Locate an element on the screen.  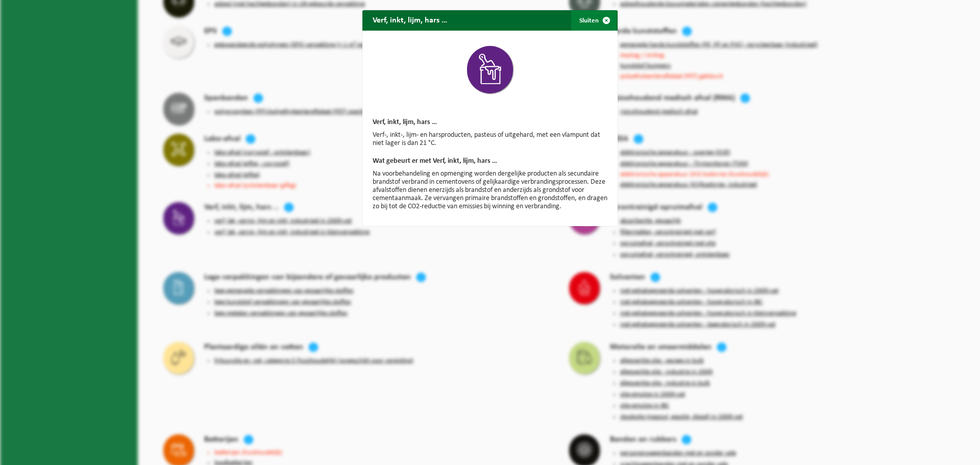
h3: Wat gebeurt er met Verf, inkt, lijm, hars … is located at coordinates (490, 161).